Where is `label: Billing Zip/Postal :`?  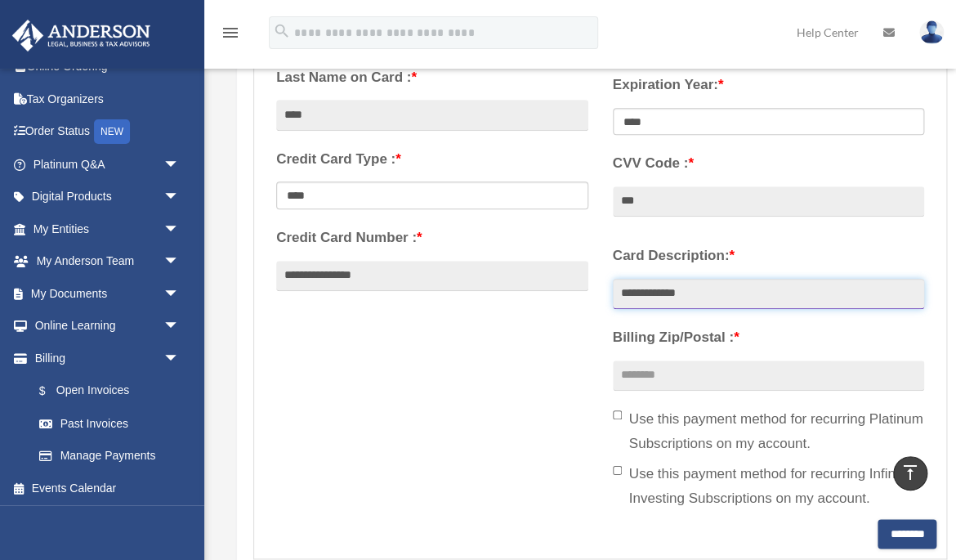 label: Billing Zip/Postal : is located at coordinates (769, 338).